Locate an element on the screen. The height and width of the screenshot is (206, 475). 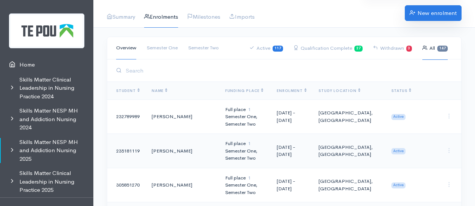
img: Te Pou is located at coordinates (47, 31).